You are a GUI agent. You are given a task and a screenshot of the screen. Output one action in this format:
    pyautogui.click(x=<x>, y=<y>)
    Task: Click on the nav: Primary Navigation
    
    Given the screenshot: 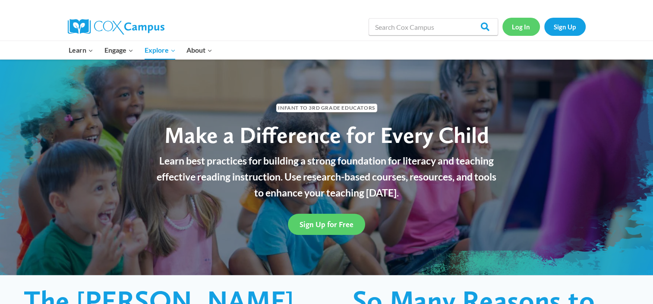 What is the action you would take?
    pyautogui.click(x=141, y=50)
    